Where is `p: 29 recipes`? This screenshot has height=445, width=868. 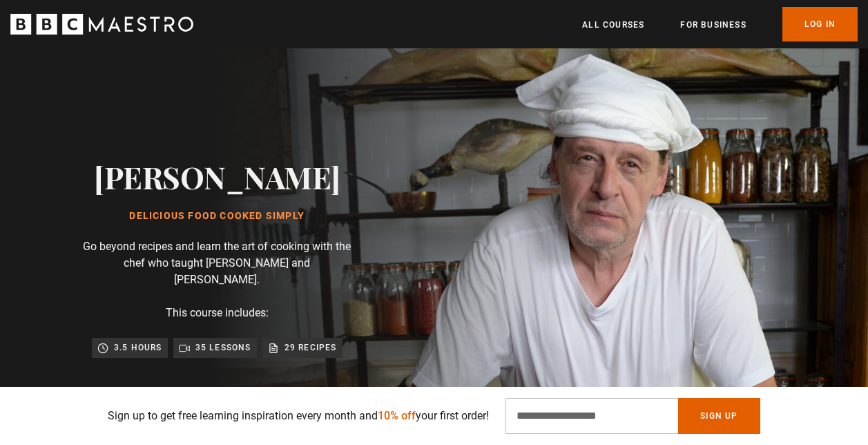 p: 29 recipes is located at coordinates (311, 347).